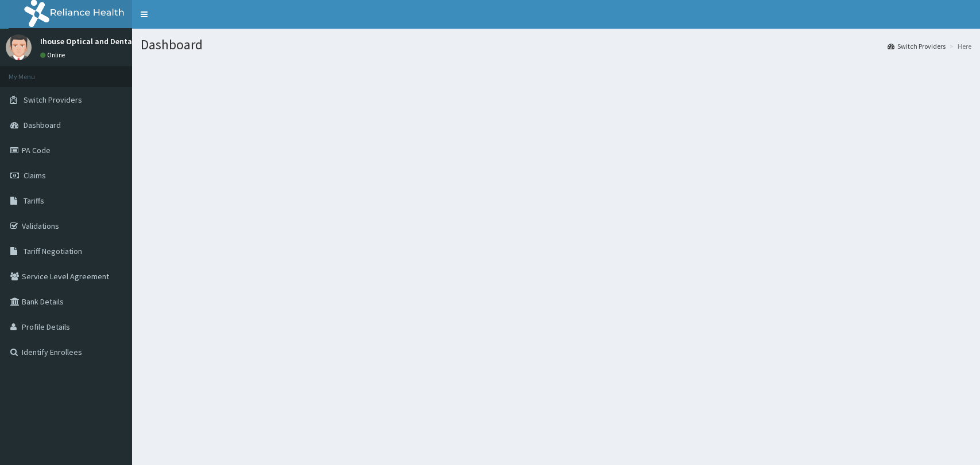  What do you see at coordinates (959, 46) in the screenshot?
I see `li: Here` at bounding box center [959, 46].